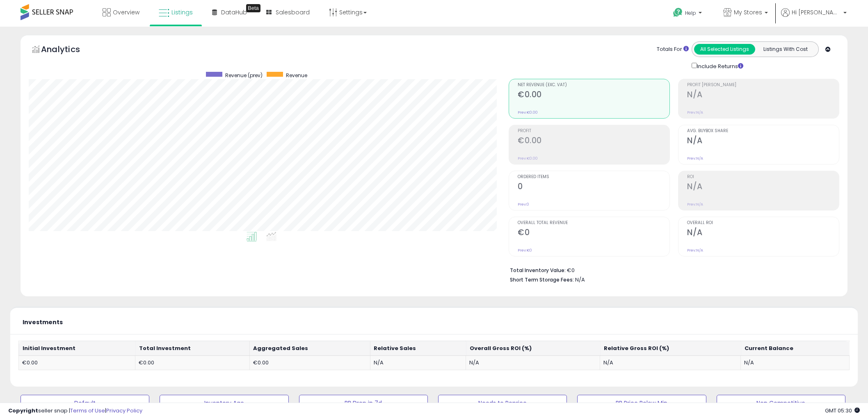 The height and width of the screenshot is (419, 868). What do you see at coordinates (688, 14) in the screenshot?
I see `a: Help` at bounding box center [688, 14].